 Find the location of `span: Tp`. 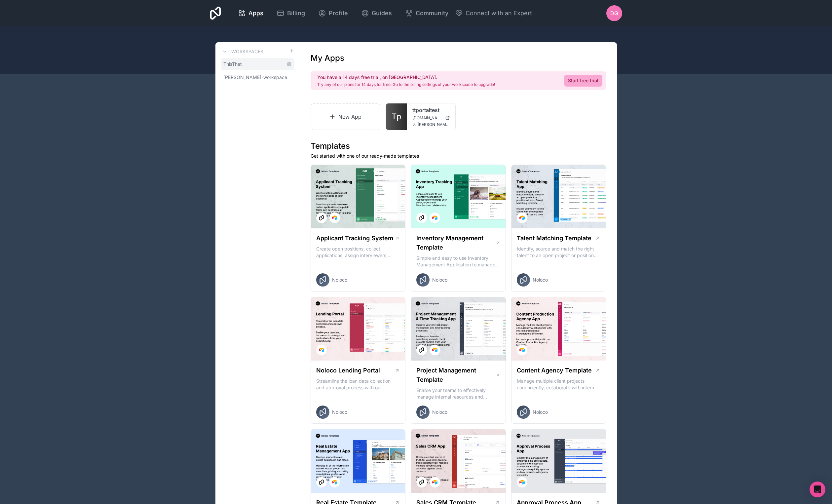

span: Tp is located at coordinates (397, 116).